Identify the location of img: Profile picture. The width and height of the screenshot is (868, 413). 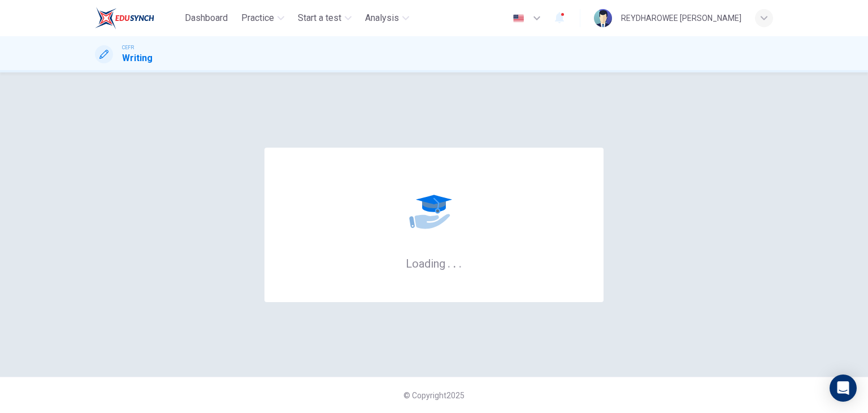
(604, 18).